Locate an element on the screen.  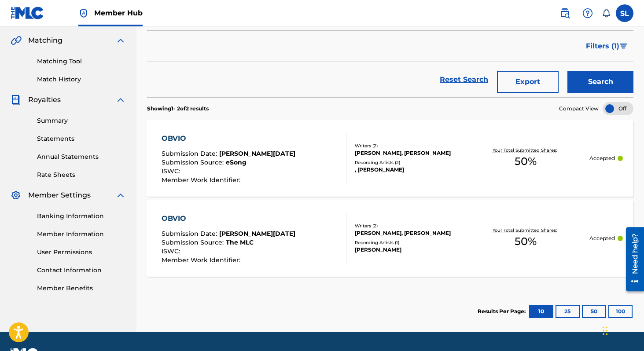
button: 10 is located at coordinates (541, 312).